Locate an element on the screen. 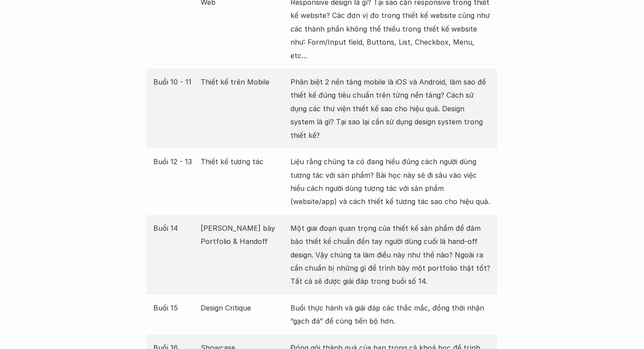 This screenshot has width=644, height=349. p: Buổi 15 is located at coordinates (175, 308).